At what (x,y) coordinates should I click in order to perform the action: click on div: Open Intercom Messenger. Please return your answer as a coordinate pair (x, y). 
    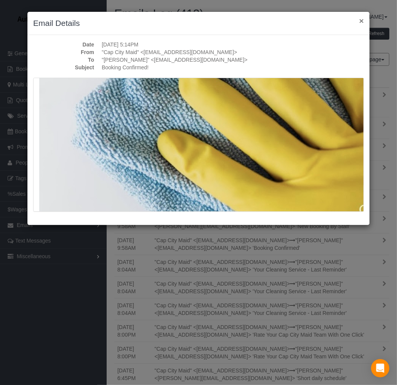
    Looking at the image, I should click on (380, 369).